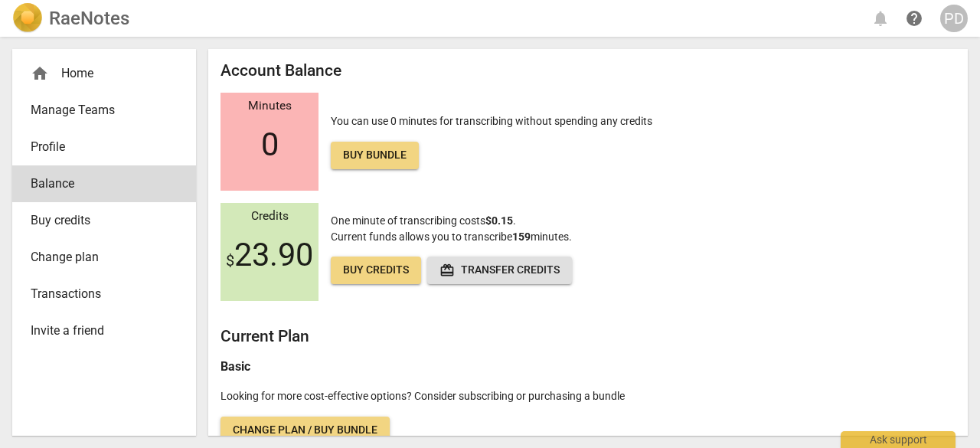 This screenshot has height=448, width=980. Describe the element at coordinates (105, 110) in the screenshot. I see `a: Manage Teams` at that location.